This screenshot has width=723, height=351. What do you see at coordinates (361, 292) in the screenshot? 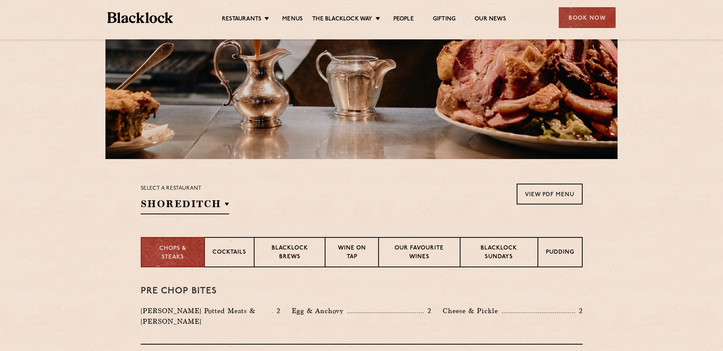
I see `h3: Pre Chop Bites` at bounding box center [361, 292].